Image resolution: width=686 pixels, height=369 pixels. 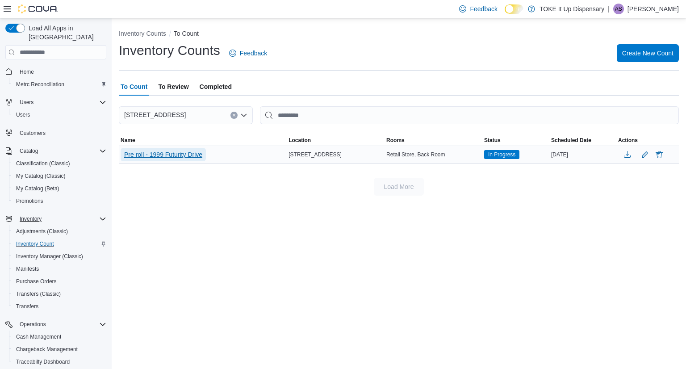 What do you see at coordinates (33, 133) in the screenshot?
I see `a: Customers` at bounding box center [33, 133].